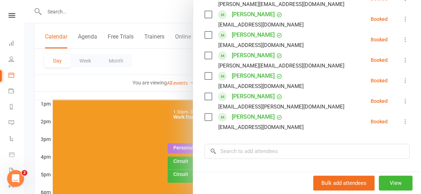  What do you see at coordinates (307, 152) in the screenshot?
I see `input: Search to add attendees` at bounding box center [307, 152].